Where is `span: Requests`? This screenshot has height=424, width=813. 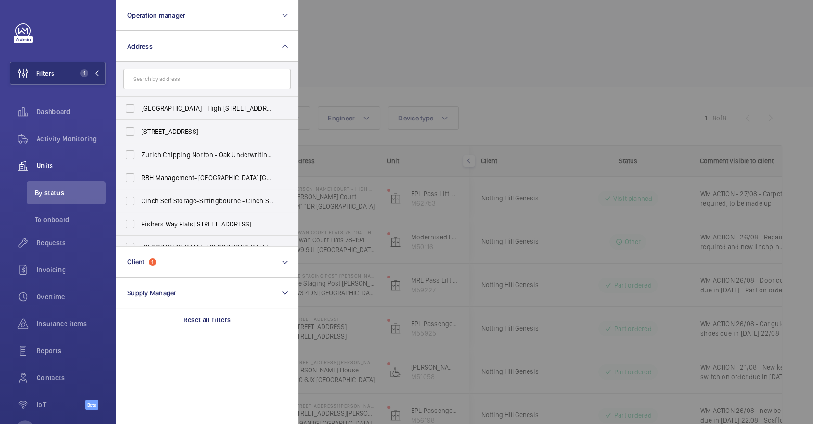 span: Requests is located at coordinates (71, 243).